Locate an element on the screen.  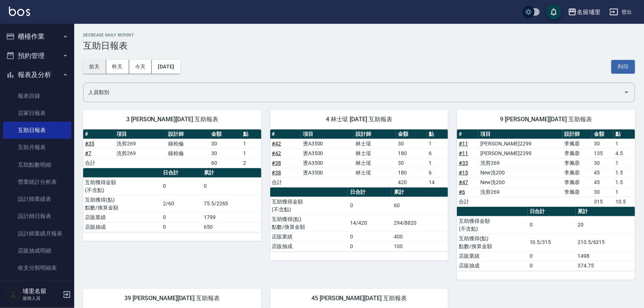
td: 400 is located at coordinates (420, 236).